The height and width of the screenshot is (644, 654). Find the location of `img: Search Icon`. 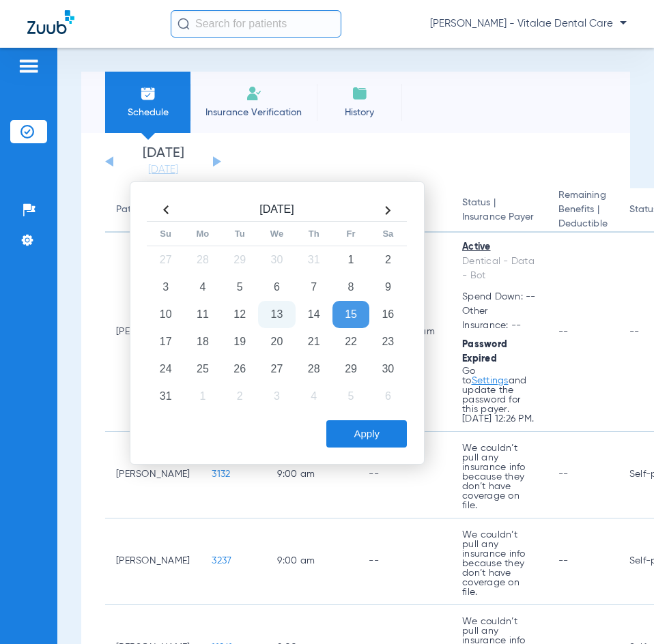

img: Search Icon is located at coordinates (183, 24).